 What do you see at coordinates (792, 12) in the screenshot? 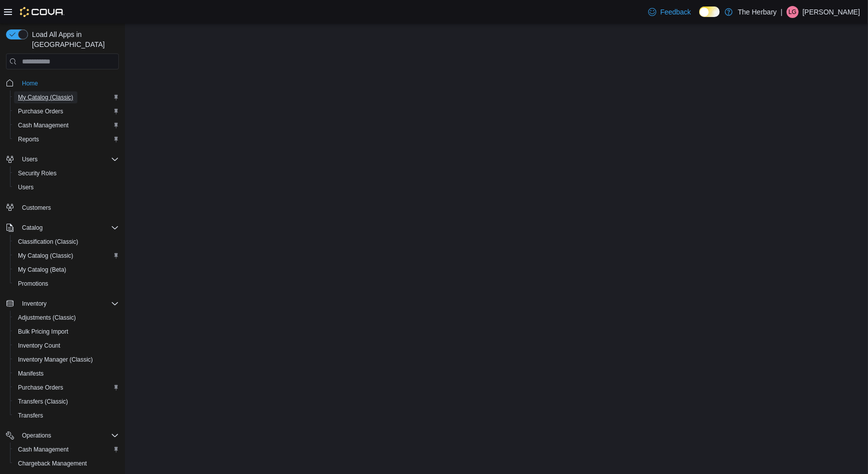
I see `span: LG` at bounding box center [792, 12].